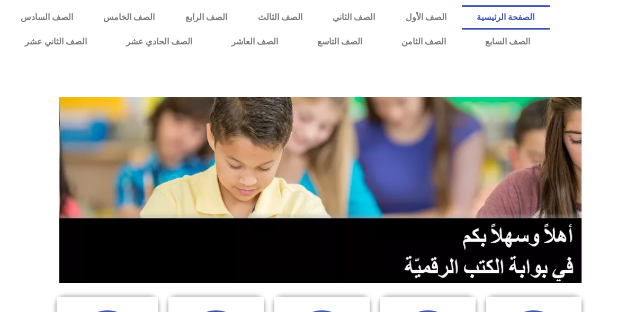 The image size is (644, 312). What do you see at coordinates (339, 41) in the screenshot?
I see `a: الصف التاسع` at bounding box center [339, 41].